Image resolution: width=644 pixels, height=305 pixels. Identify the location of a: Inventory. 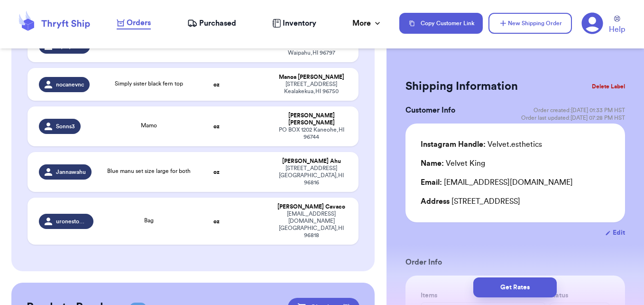
(294, 24).